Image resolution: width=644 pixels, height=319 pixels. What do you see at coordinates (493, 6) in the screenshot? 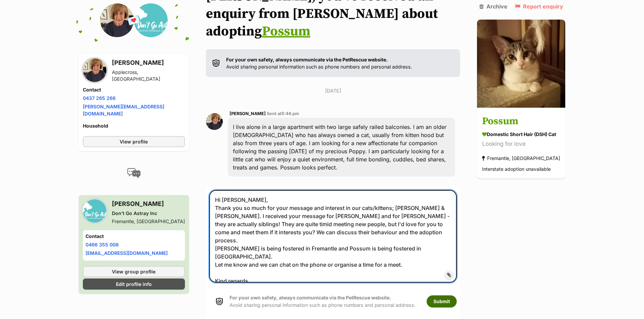
I see `a: Archive` at bounding box center [493, 6].